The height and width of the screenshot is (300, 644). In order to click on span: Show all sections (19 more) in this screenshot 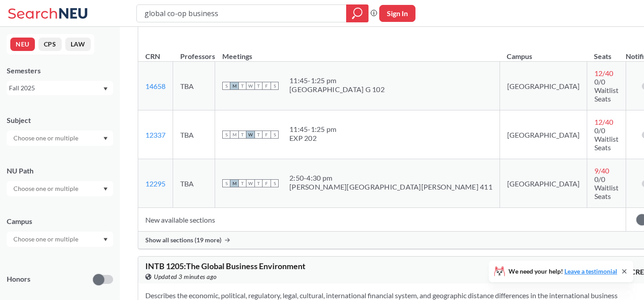, I will do `click(184, 240)`.